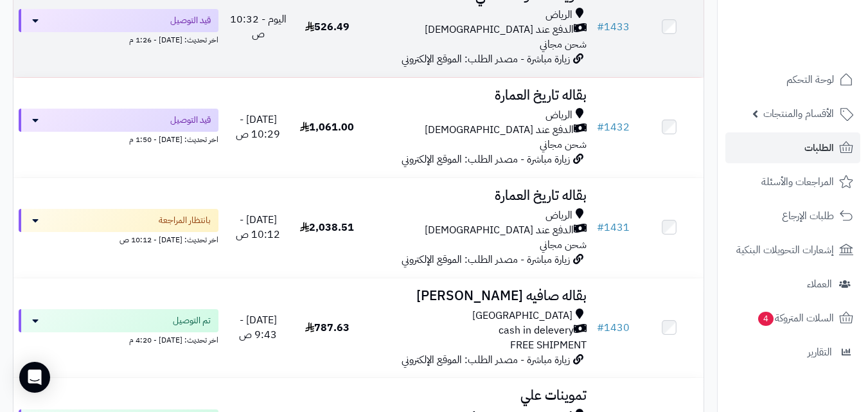 This screenshot has width=868, height=412. What do you see at coordinates (820, 353) in the screenshot?
I see `span: التقارير` at bounding box center [820, 353].